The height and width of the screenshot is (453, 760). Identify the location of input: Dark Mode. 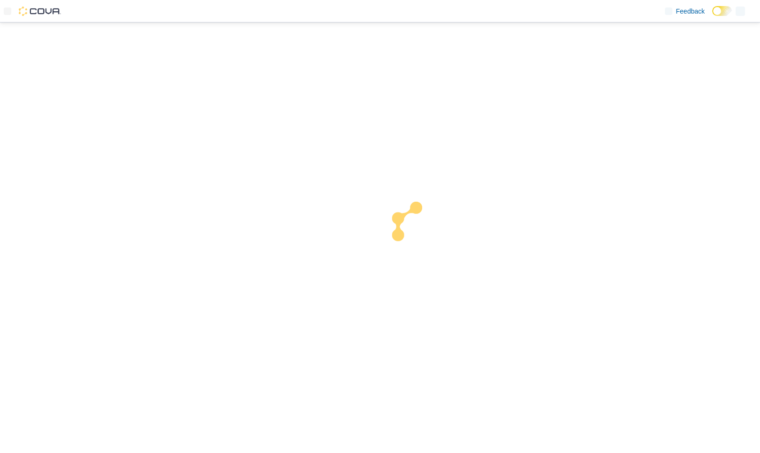
(722, 11).